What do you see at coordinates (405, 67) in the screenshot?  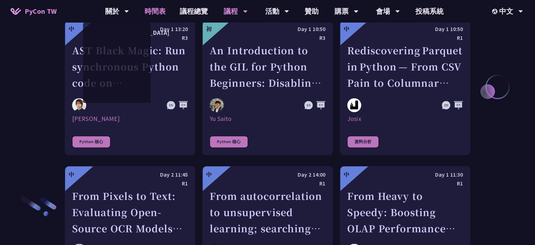 I see `div: Rediscovering Parquet in Python — From CSV Pain to Columnar Gain` at bounding box center [405, 67].